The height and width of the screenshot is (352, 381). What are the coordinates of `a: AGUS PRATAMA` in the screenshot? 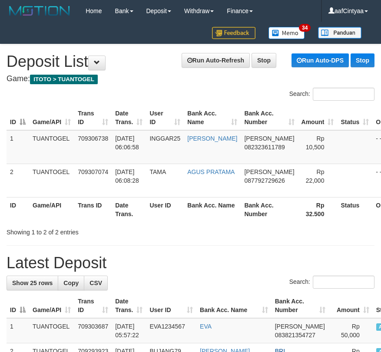 It's located at (211, 172).